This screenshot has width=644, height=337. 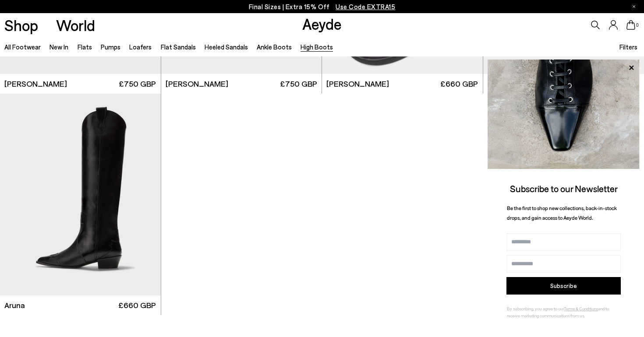 I want to click on img: ca3f721fb6ff708a270709c41d776025.jpg, so click(x=563, y=114).